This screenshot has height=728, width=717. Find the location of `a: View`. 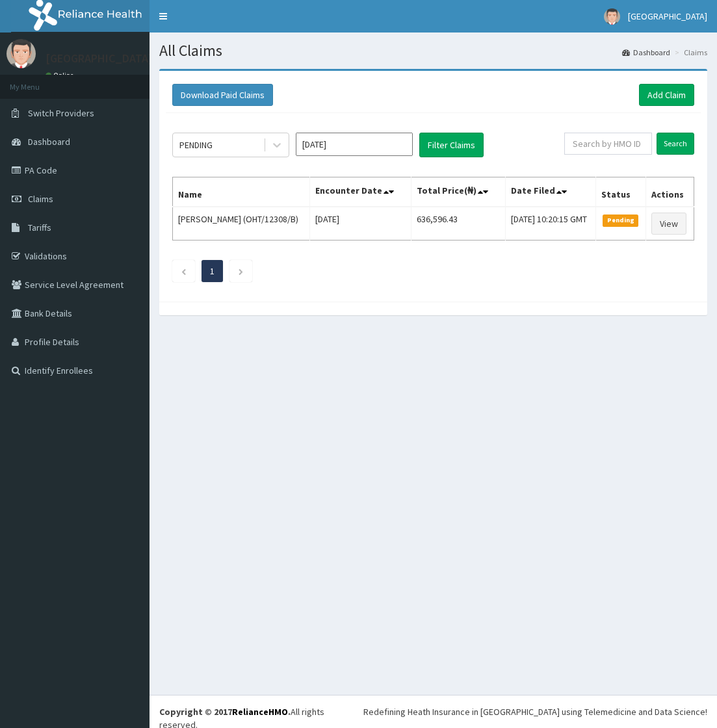

a: View is located at coordinates (669, 224).